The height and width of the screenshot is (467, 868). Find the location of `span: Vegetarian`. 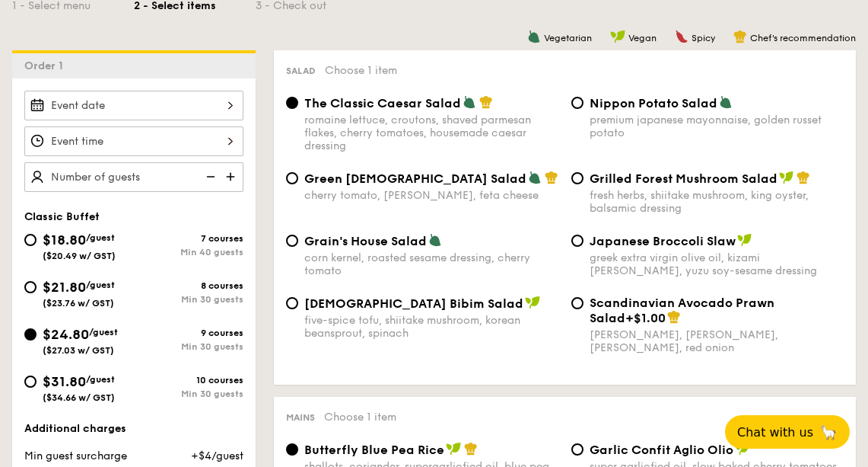

span: Vegetarian is located at coordinates (567, 38).